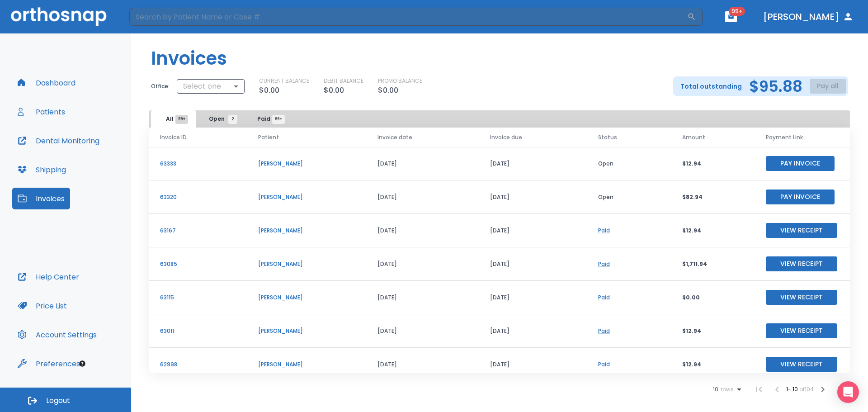 This screenshot has height=412, width=868. Describe the element at coordinates (395, 138) in the screenshot. I see `span: Invoice date` at that location.